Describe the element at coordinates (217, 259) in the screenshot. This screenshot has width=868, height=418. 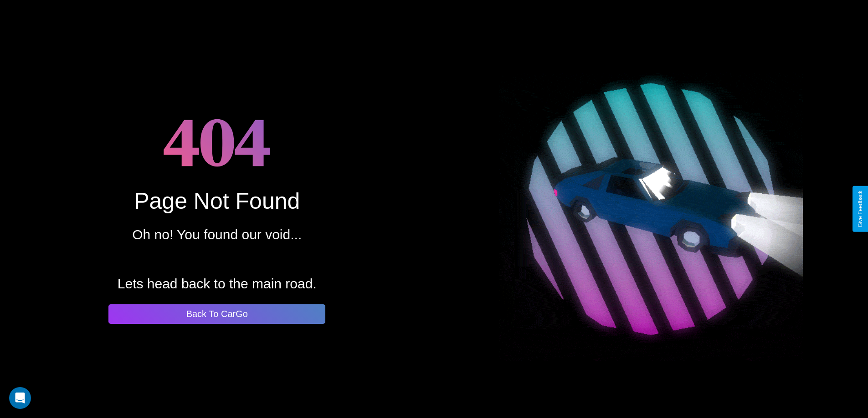
I see `p: Oh no! You found our void... Lets head back to the main road.` at that location.